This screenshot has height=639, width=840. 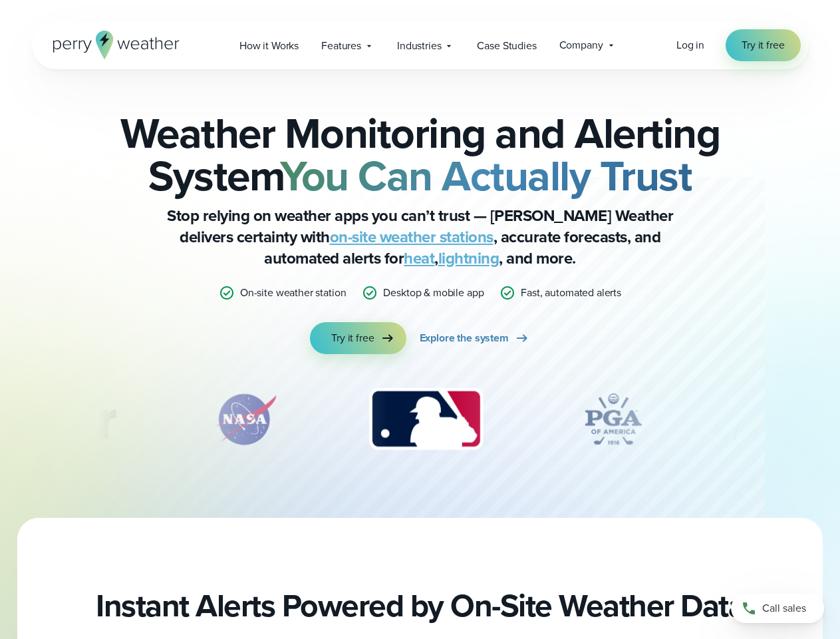 I want to click on span: Explore the system, so click(x=464, y=338).